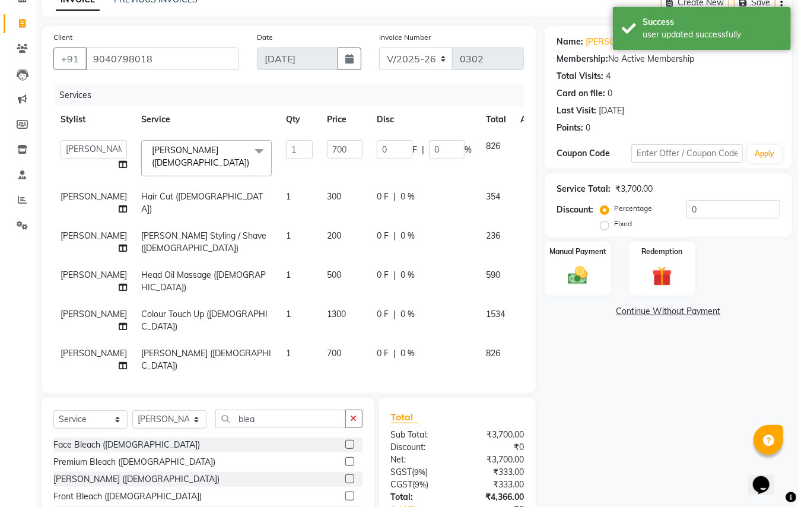 The width and height of the screenshot is (798, 507). What do you see at coordinates (415, 149) in the screenshot?
I see `span: F` at bounding box center [415, 149].